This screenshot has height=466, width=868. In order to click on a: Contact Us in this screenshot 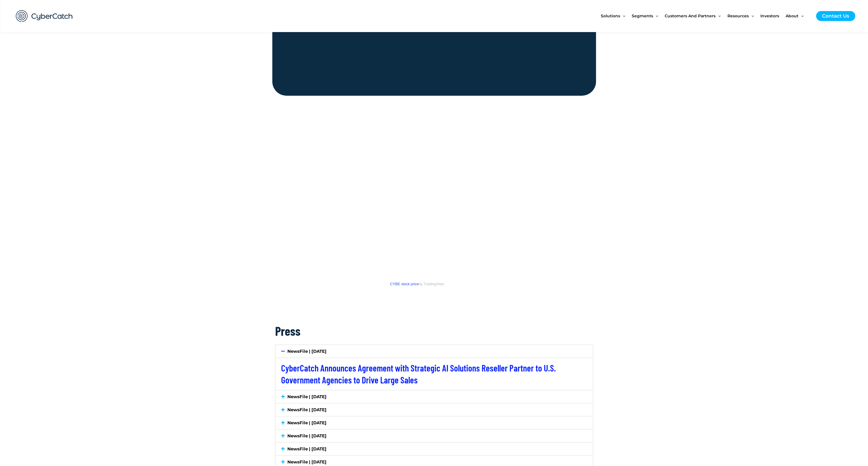, I will do `click(836, 16)`.